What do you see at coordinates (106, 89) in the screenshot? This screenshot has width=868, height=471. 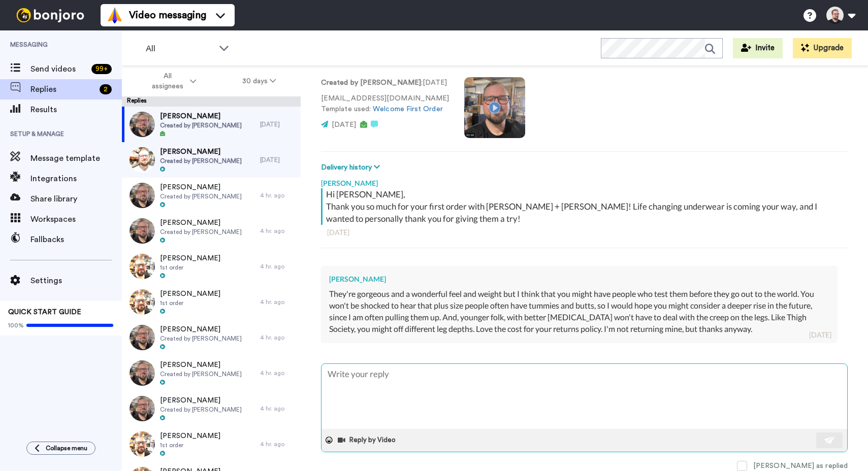 I see `div: 2` at bounding box center [106, 89].